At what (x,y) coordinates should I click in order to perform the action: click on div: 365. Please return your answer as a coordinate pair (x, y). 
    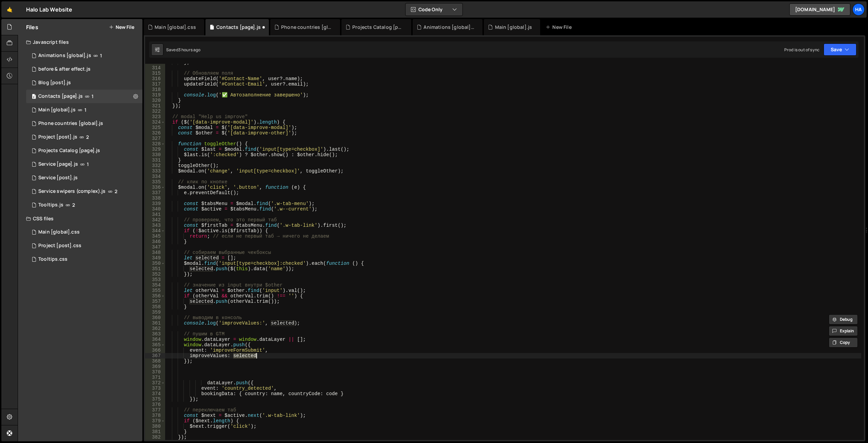
    Looking at the image, I should click on (155, 345).